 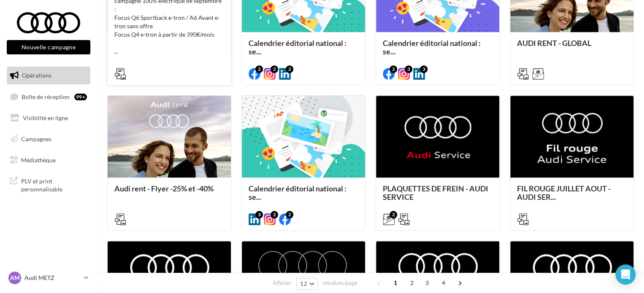 What do you see at coordinates (626, 275) in the screenshot?
I see `div: Open Intercom Messenger` at bounding box center [626, 275].